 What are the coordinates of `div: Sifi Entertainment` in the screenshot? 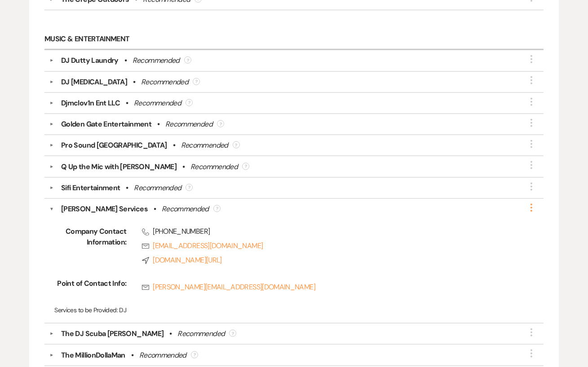 It's located at (90, 188).